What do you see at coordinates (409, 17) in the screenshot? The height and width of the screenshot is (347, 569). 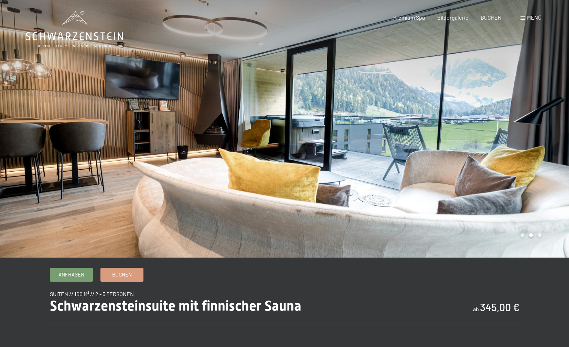 I see `span: Premium Spa` at bounding box center [409, 17].